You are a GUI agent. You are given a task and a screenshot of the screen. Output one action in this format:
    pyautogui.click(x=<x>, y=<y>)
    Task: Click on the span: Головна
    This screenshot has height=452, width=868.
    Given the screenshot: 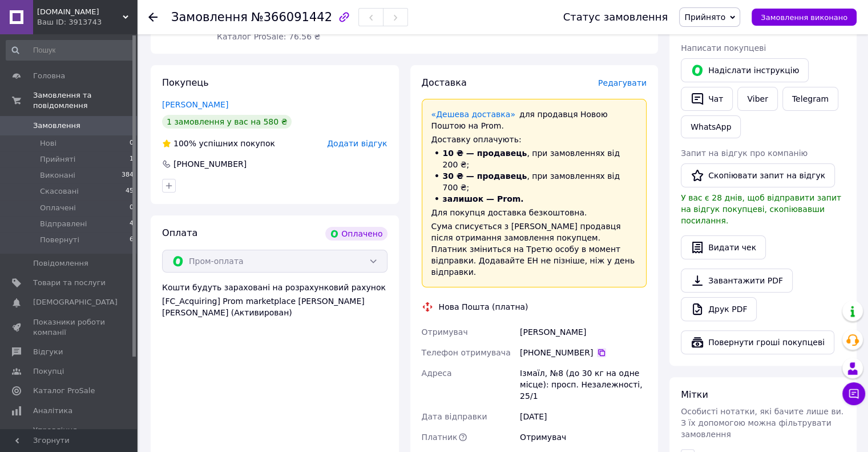 What is the action you would take?
    pyautogui.click(x=49, y=76)
    